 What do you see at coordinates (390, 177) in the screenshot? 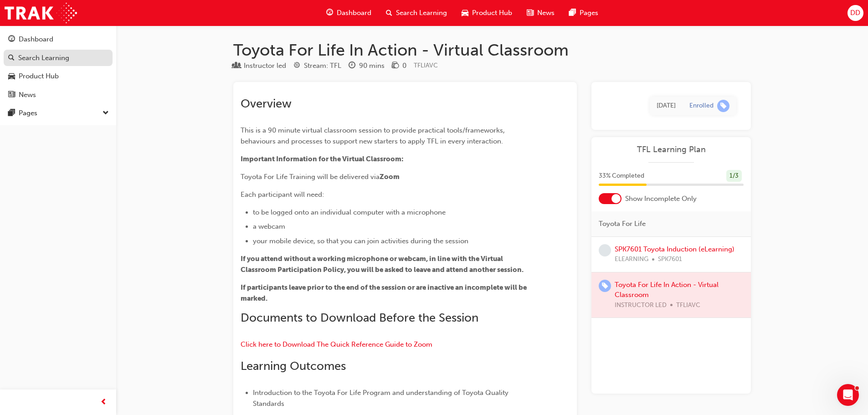
I see `span: Zoom` at bounding box center [390, 177].